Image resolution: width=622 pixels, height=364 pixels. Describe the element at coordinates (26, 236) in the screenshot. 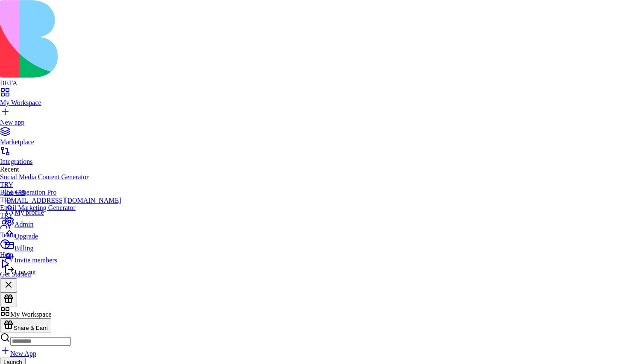

I see `span: Upgrade` at that location.